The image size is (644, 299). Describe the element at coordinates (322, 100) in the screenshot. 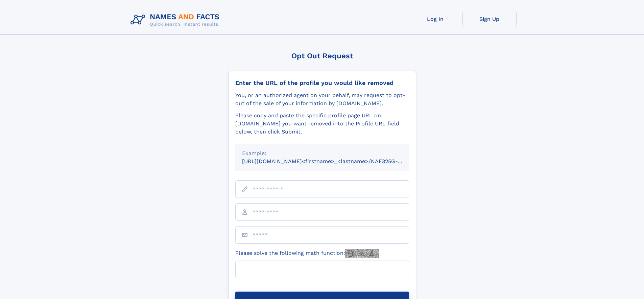

I see `div: You, or an authorized agent on your behalf, may request to opt-out of the sale of your informatio...` at that location.